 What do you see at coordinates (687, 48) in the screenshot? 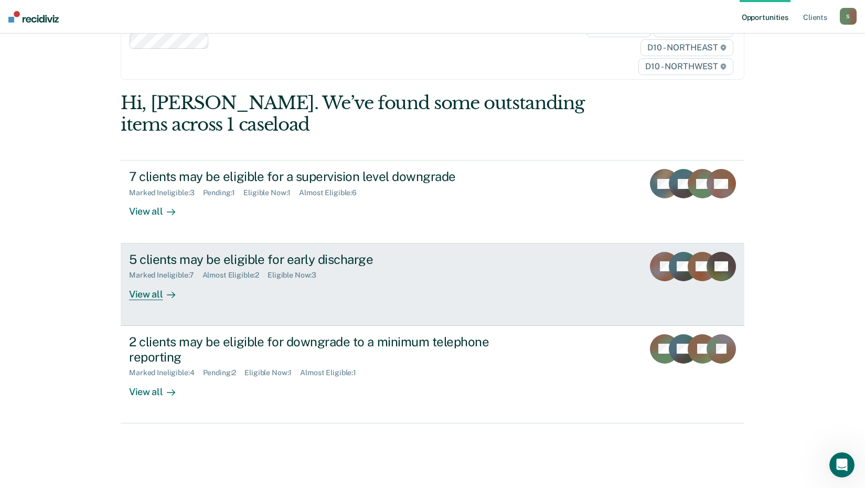
I see `span: D10 - NORTHEAST` at bounding box center [687, 48].